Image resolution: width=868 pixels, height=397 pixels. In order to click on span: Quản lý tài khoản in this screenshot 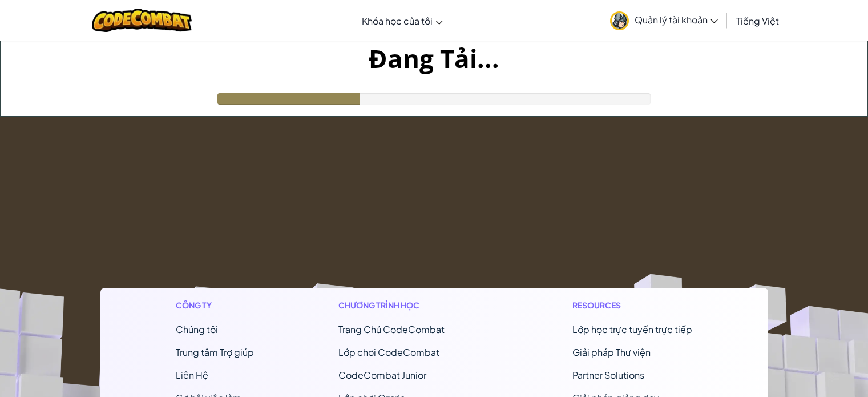, I will do `click(676, 20)`.